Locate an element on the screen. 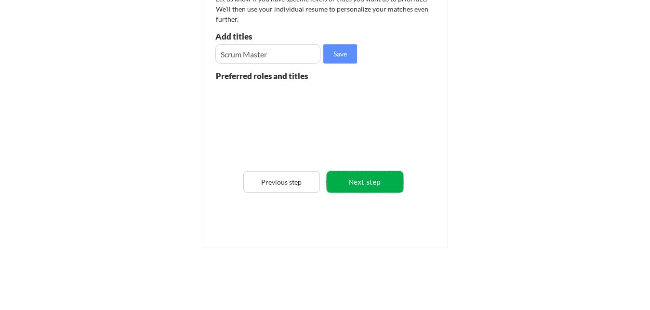 Image resolution: width=650 pixels, height=310 pixels. button: Previous step is located at coordinates (282, 182).